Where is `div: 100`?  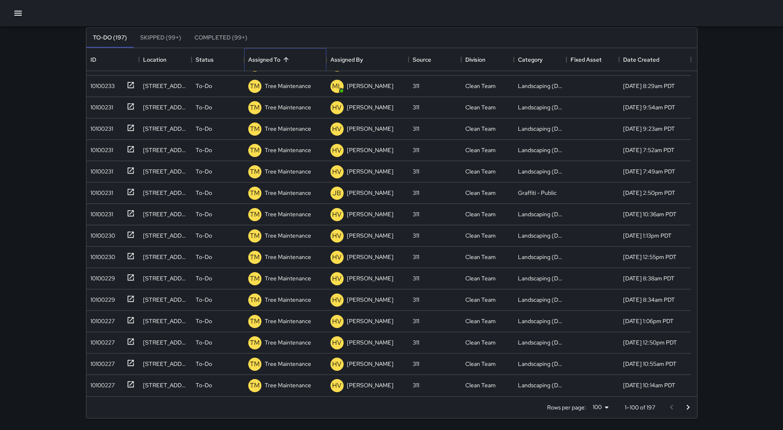
div: 100 is located at coordinates (600, 407).